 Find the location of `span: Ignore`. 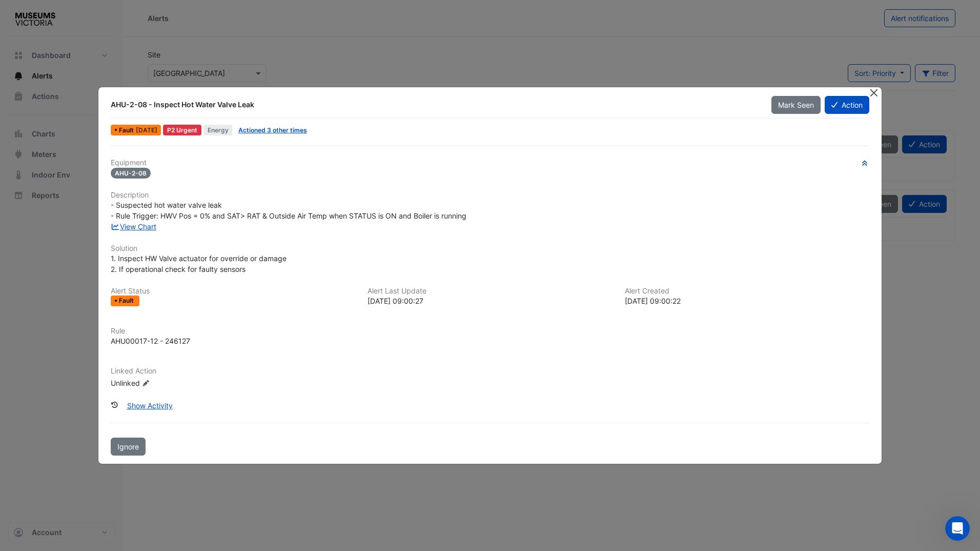

span: Ignore is located at coordinates (128, 447).